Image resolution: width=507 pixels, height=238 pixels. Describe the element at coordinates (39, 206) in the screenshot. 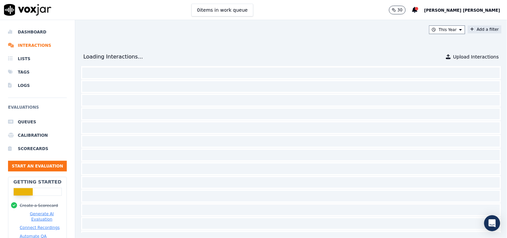

I see `button: Create a Scorecard` at that location.